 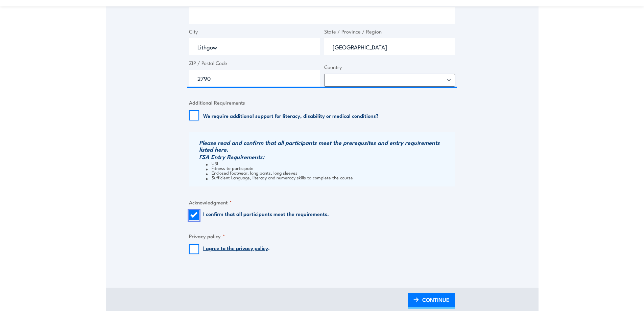 What do you see at coordinates (329, 177) in the screenshot?
I see `li: Sufficient Language, literacy and numeracy skills to complete the course` at bounding box center [329, 177].